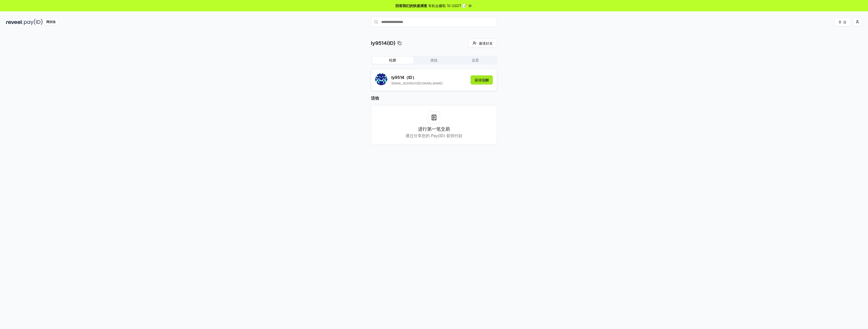 The height and width of the screenshot is (329, 868). Describe the element at coordinates (476, 60) in the screenshot. I see `font: 设置` at that location.